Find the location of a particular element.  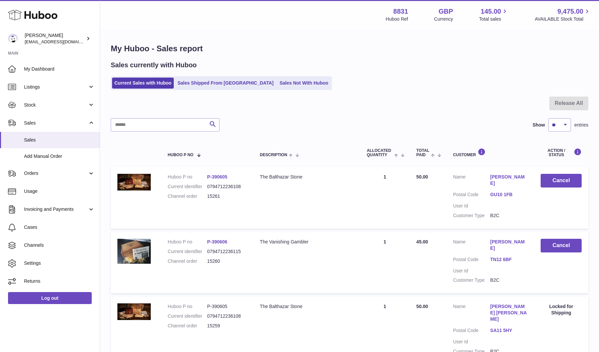

dd: 15260 is located at coordinates (227, 261).